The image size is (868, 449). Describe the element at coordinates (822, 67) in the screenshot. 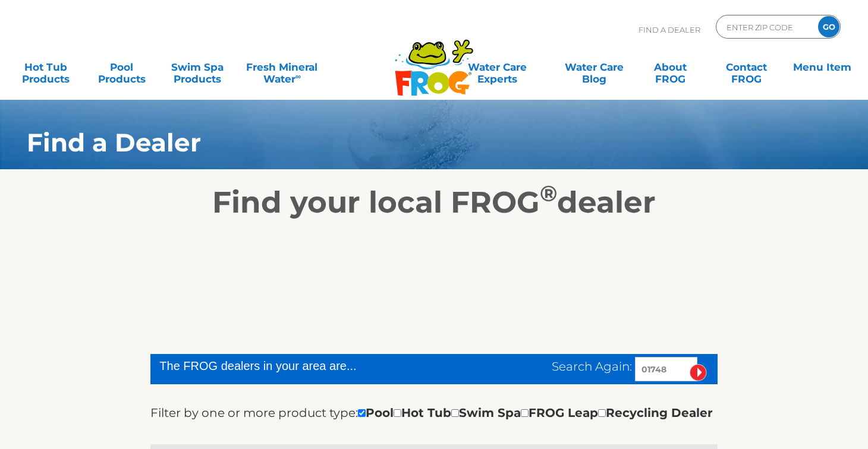

I see `a: Menu Item` at that location.